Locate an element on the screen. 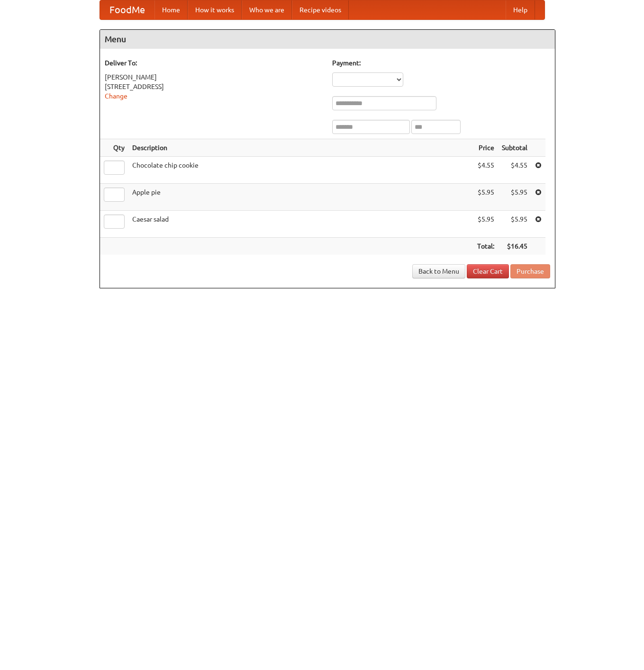 This screenshot has height=670, width=644. a: Help is located at coordinates (520, 10).